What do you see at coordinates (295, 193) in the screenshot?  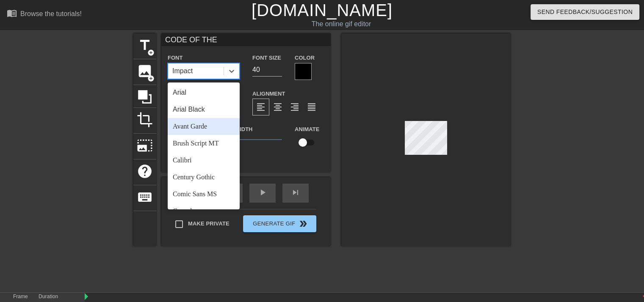 I see `span: skip_next` at bounding box center [295, 193].